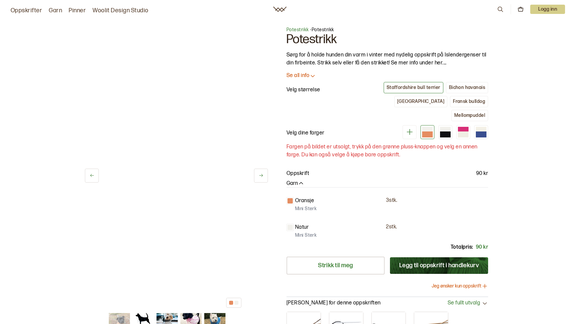 Image resolution: width=573 pixels, height=324 pixels. What do you see at coordinates (414, 88) in the screenshot?
I see `div: Staffordshire bull terrier` at bounding box center [414, 88].